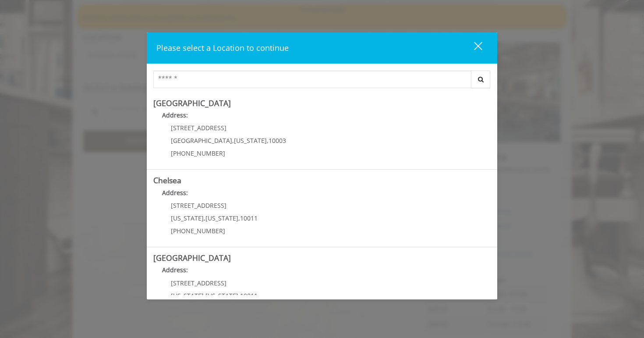  I want to click on input: Search Center, so click(313, 80).